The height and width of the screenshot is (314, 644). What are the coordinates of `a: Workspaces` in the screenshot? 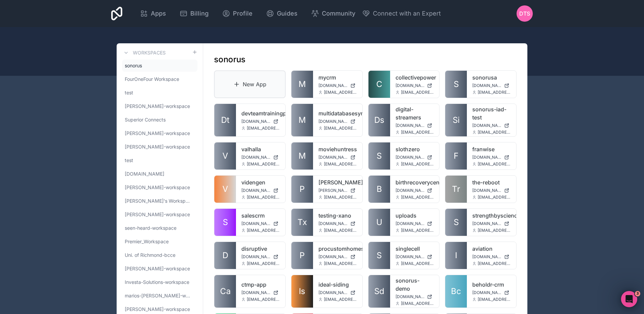 It's located at (144, 53).